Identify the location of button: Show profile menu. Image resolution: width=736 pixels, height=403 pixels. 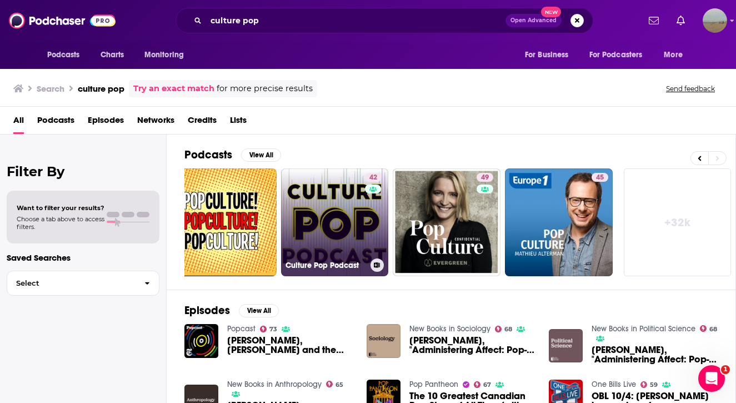
(715, 21).